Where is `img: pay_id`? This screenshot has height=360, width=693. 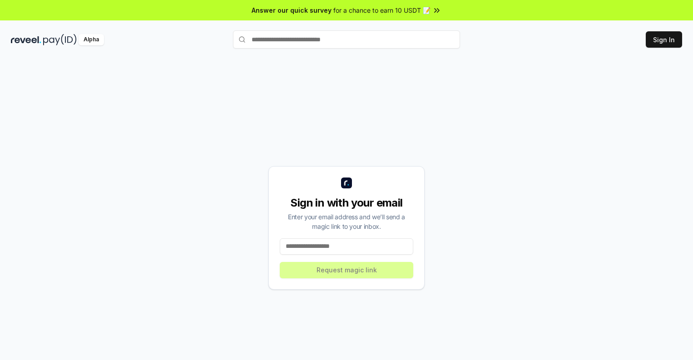 img: pay_id is located at coordinates (60, 40).